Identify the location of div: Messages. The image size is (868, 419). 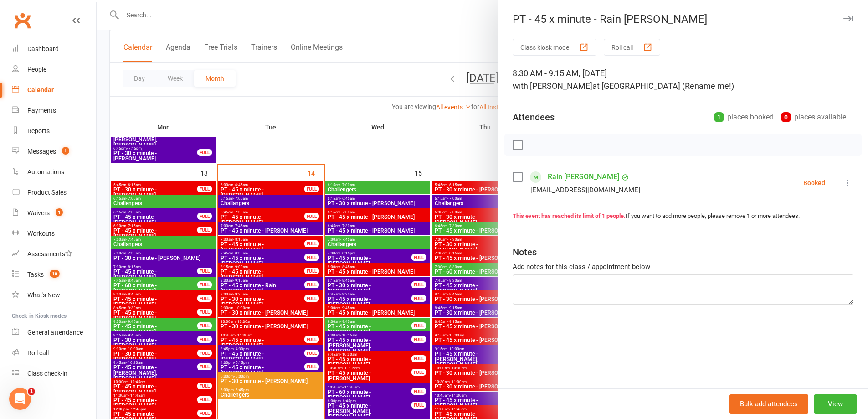
(41, 152).